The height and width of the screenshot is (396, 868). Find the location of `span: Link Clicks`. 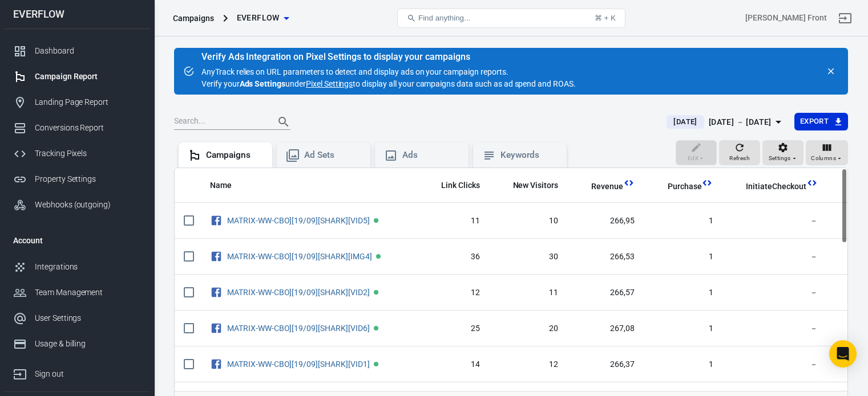

span: Link Clicks is located at coordinates (460, 186).